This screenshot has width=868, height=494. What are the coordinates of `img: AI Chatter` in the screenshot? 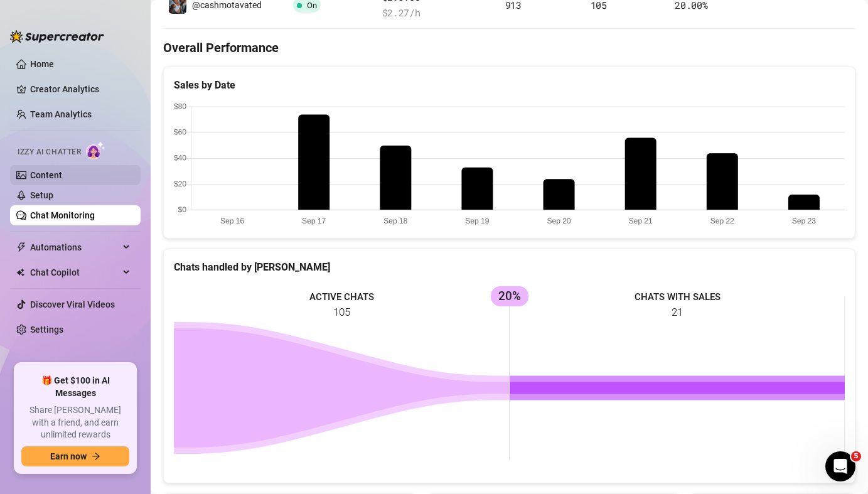 It's located at (95, 150).